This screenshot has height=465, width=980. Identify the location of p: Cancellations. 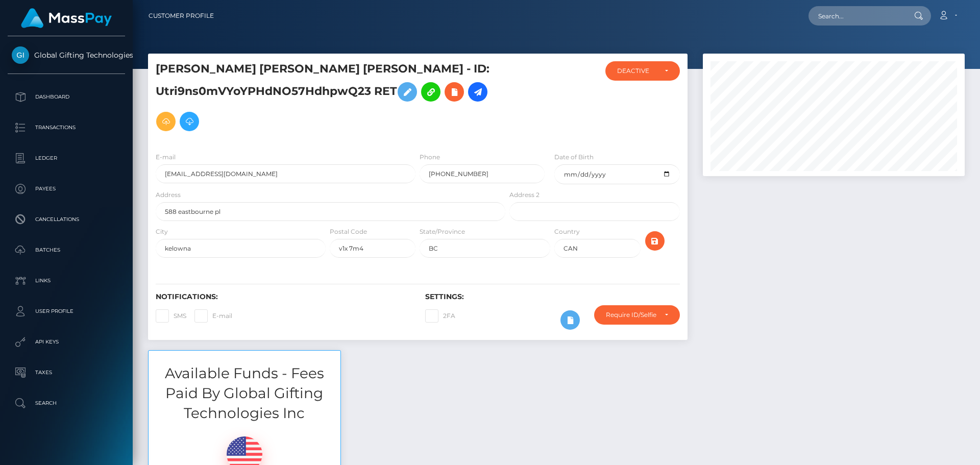
(66, 220).